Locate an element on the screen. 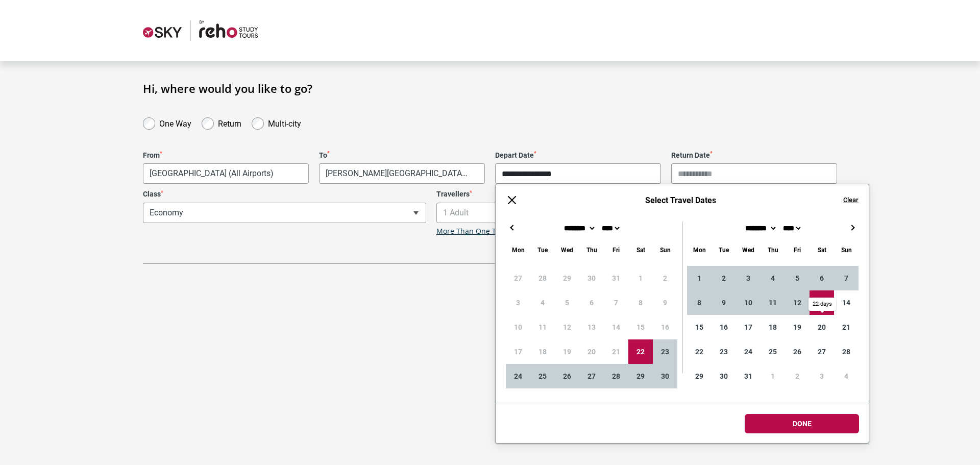  label: To is located at coordinates (401, 155).